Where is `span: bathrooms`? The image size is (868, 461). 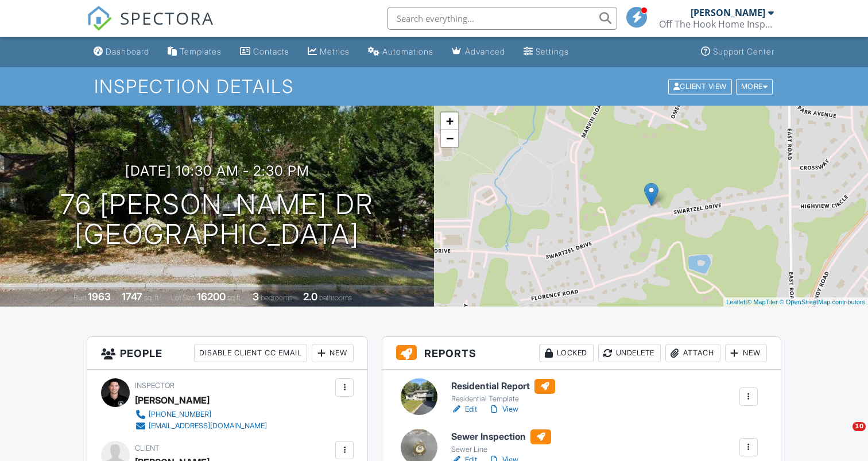
span: bathrooms is located at coordinates (335, 297).